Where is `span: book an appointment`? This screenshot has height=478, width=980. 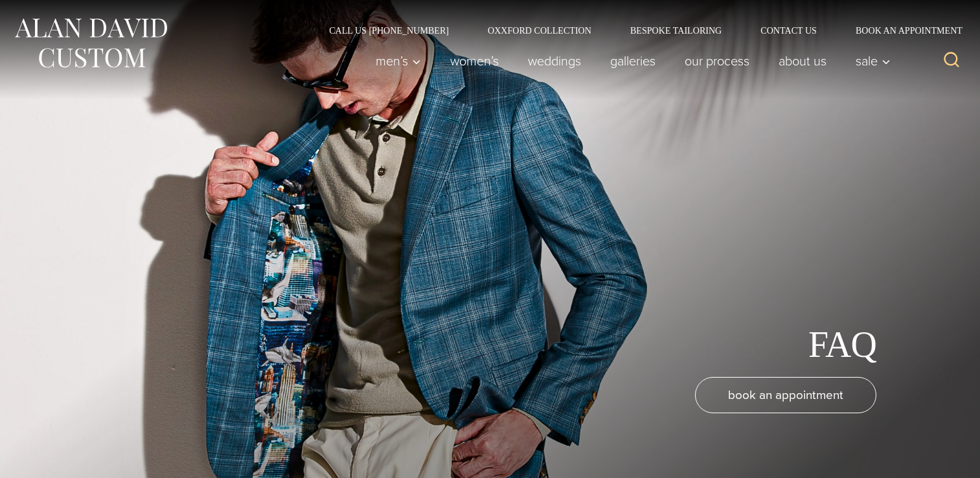 span: book an appointment is located at coordinates (785, 395).